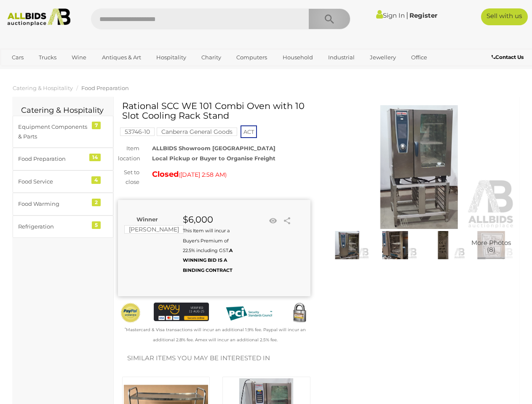 This screenshot has width=532, height=404. Describe the element at coordinates (39, 17) in the screenshot. I see `img: Allbids.com.au` at that location.